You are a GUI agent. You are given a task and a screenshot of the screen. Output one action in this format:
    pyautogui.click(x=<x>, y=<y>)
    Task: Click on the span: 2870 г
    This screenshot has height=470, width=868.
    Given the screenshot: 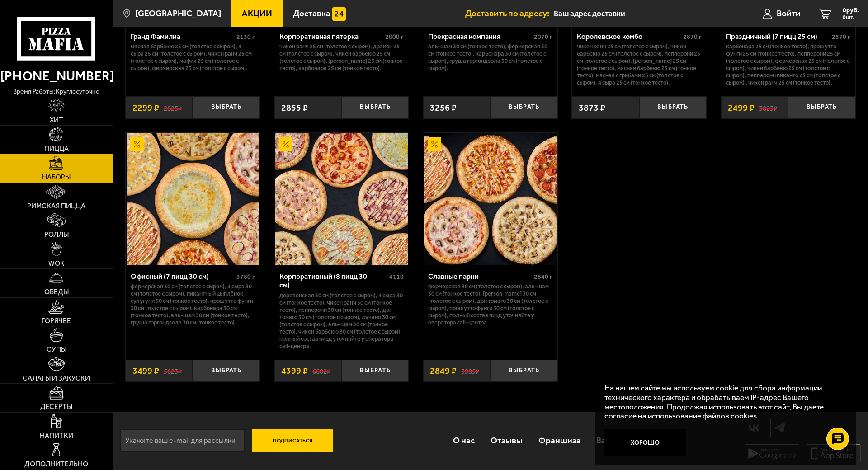 What is the action you would take?
    pyautogui.click(x=692, y=36)
    